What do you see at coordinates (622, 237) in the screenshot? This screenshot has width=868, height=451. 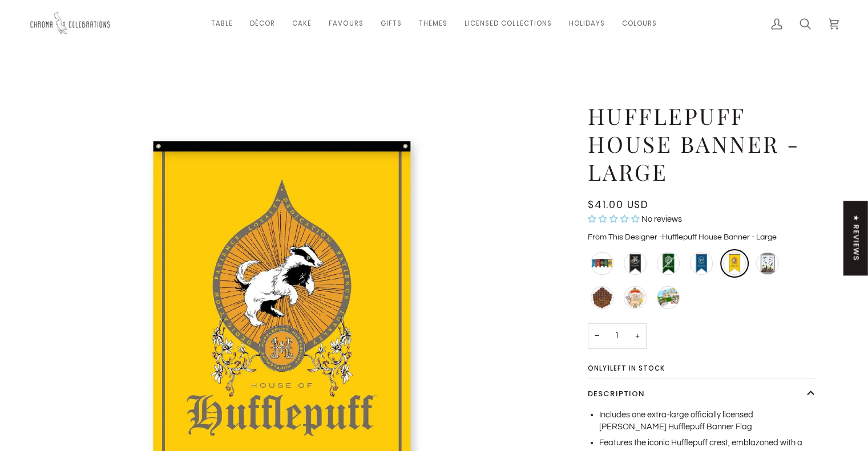 I see `span: From This Designer` at bounding box center [622, 237].